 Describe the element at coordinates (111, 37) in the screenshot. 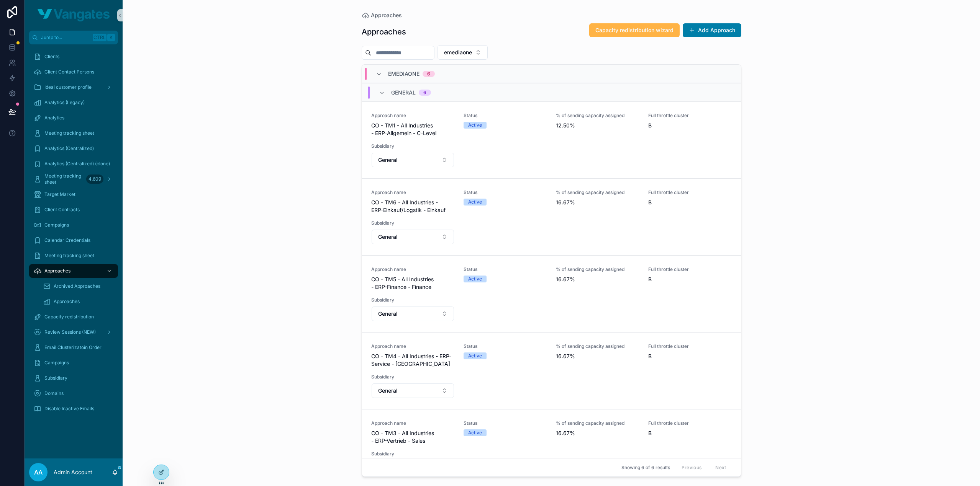

I see `span: K` at that location.